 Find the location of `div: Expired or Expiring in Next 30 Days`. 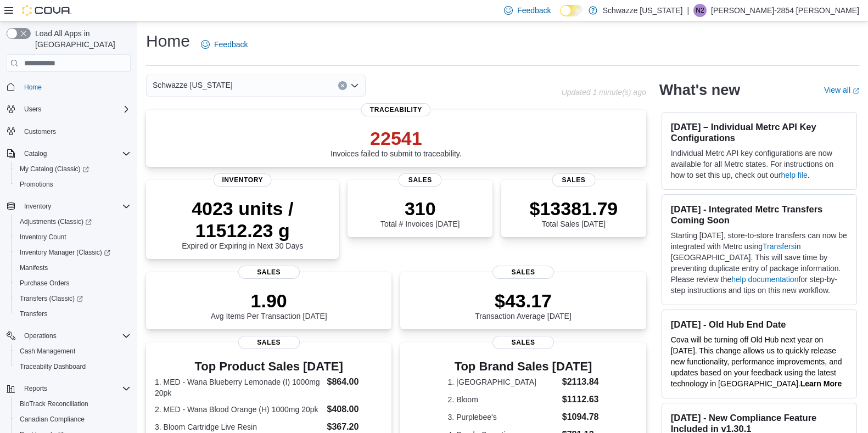

div: Expired or Expiring in Next 30 Days is located at coordinates (242, 224).